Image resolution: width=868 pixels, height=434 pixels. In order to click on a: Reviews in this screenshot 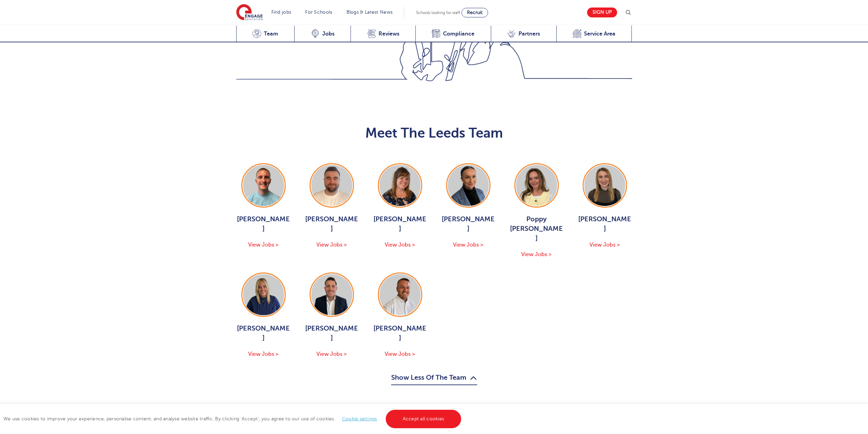, I will do `click(383, 34)`.